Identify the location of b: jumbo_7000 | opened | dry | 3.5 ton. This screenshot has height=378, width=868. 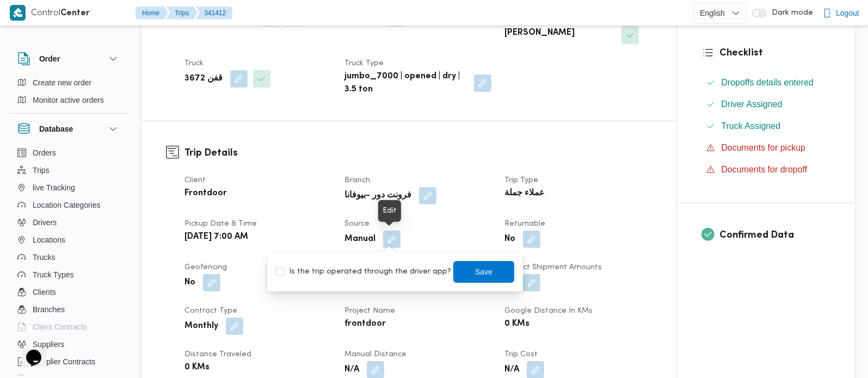
(405, 83).